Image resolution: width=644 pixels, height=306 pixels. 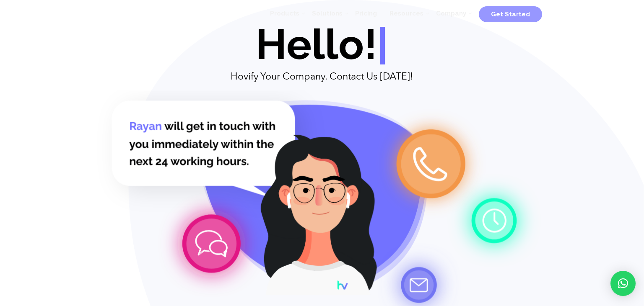 What do you see at coordinates (406, 13) in the screenshot?
I see `span: Resources` at bounding box center [406, 13].